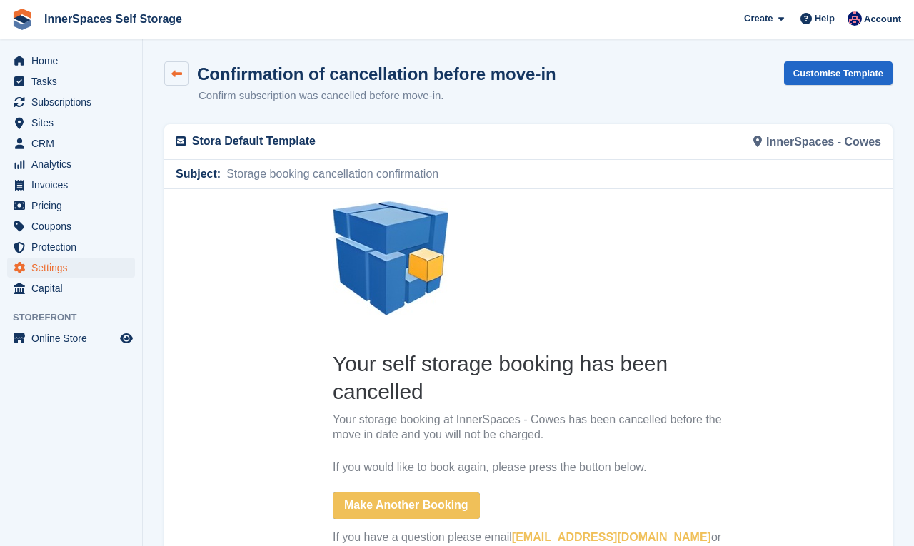  What do you see at coordinates (364, 279) in the screenshot?
I see `p: If you would like to book again, please press the button below.` at bounding box center [364, 279].